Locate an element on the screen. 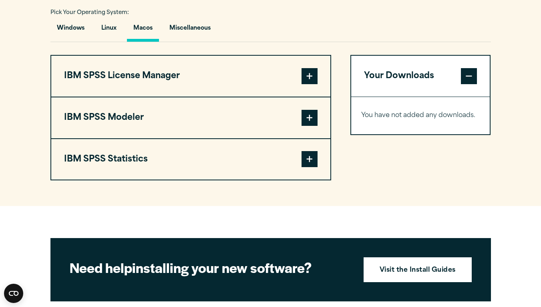 The height and width of the screenshot is (307, 541). button: IBM SPSS Modeler is located at coordinates (191, 118).